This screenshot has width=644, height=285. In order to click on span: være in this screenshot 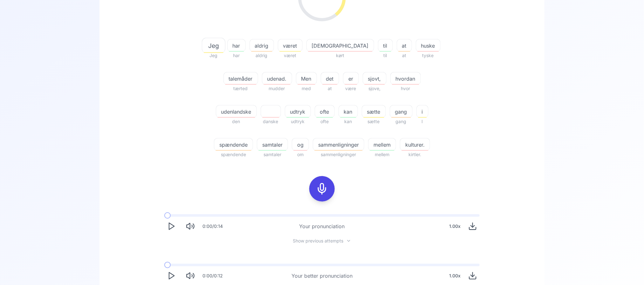, I will do `click(351, 89)`.